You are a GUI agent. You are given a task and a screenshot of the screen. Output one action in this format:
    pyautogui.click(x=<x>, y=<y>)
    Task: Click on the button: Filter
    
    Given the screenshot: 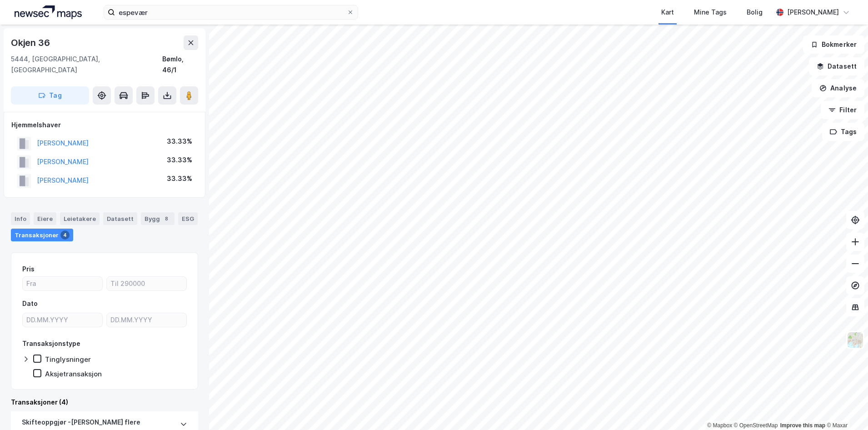 What is the action you would take?
    pyautogui.click(x=843, y=110)
    